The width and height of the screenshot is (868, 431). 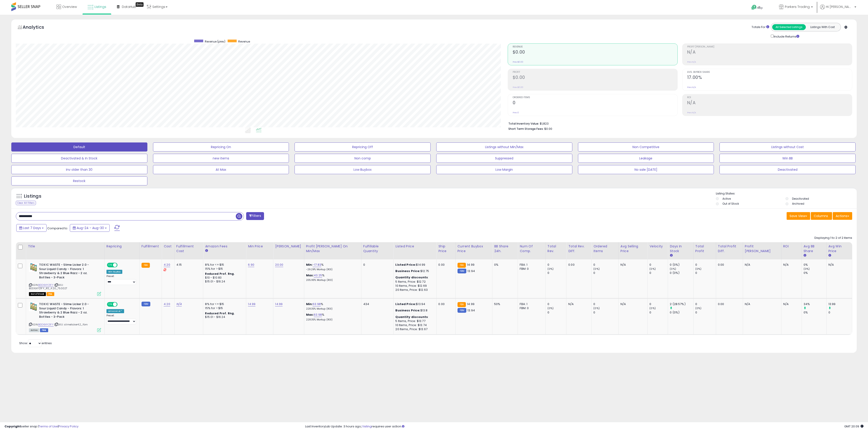 I want to click on button: Save View, so click(x=798, y=216).